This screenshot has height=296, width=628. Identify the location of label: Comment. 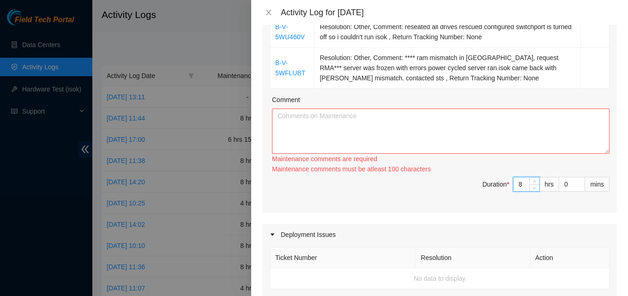
(286, 100).